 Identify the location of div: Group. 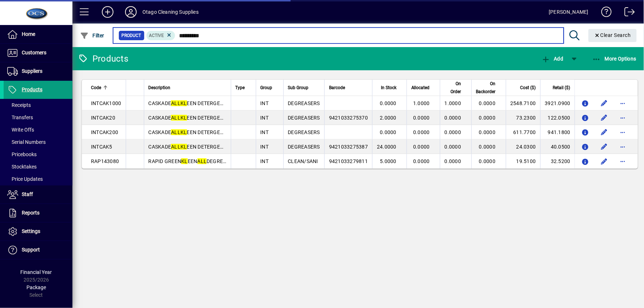
(269, 88).